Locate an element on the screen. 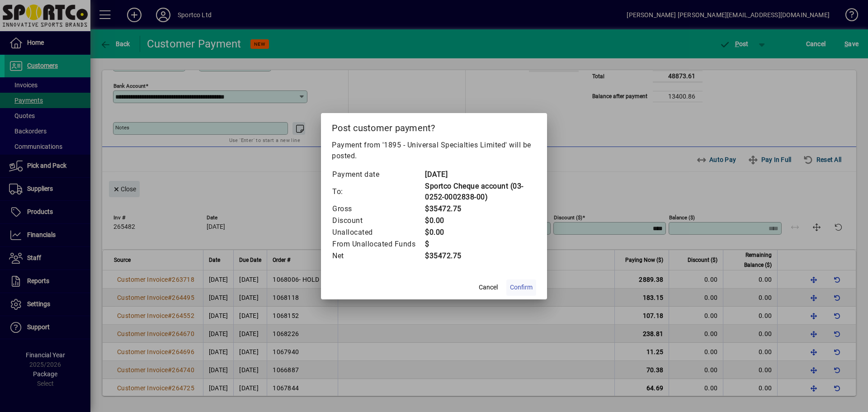 Image resolution: width=868 pixels, height=412 pixels. td: Gross is located at coordinates (378, 209).